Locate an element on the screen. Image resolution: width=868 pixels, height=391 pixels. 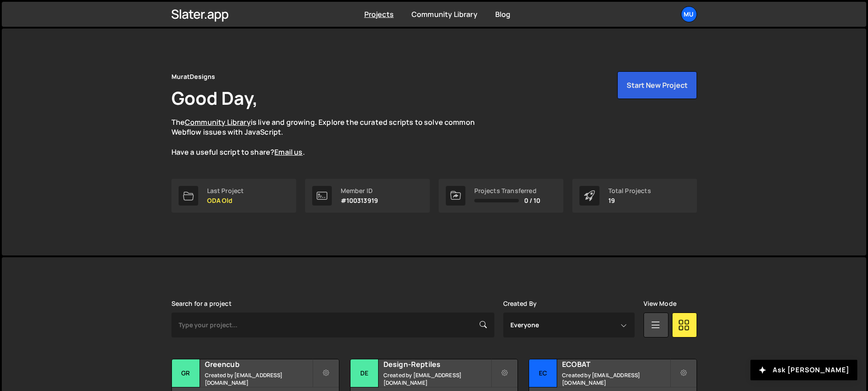
a: Email us is located at coordinates (288, 152).